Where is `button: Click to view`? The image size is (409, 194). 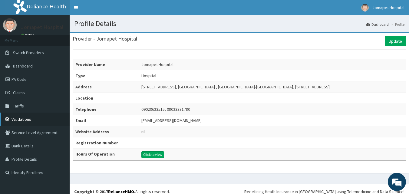
button: Click to view is located at coordinates (152, 155).